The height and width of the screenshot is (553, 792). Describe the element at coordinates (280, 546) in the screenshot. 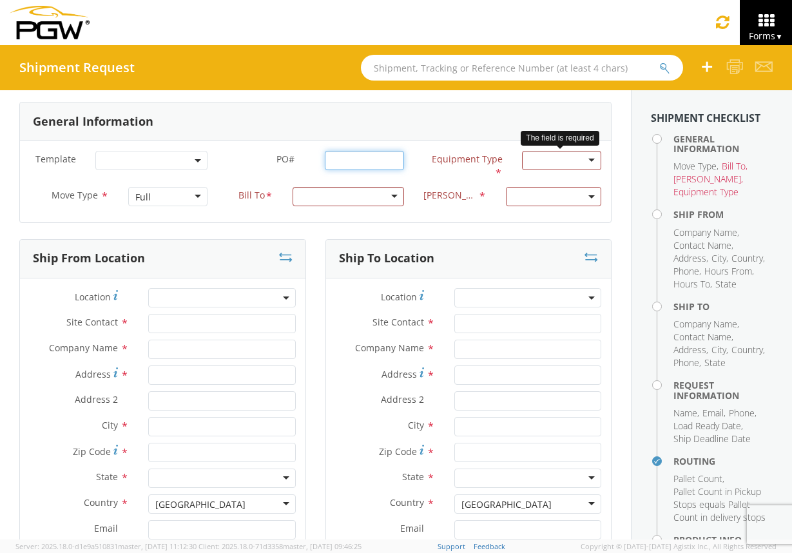

I see `span: Client: 2025.18.0-71d3358` at that location.